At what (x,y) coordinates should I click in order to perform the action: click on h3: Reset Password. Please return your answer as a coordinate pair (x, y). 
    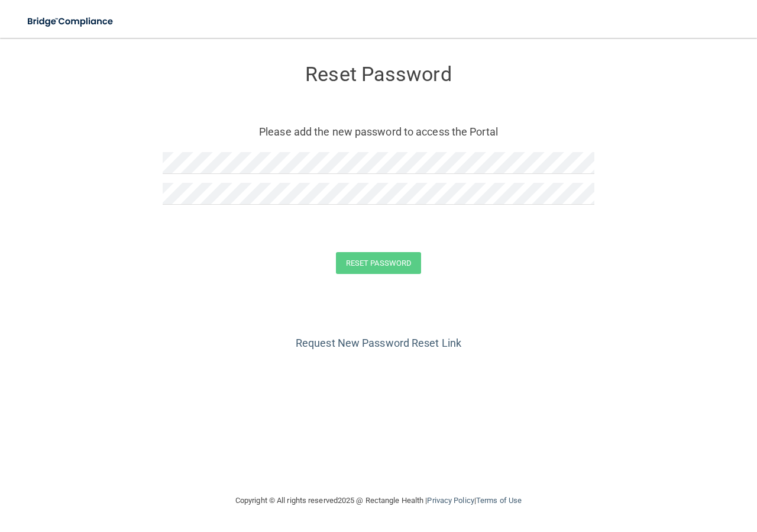
    Looking at the image, I should click on (378, 74).